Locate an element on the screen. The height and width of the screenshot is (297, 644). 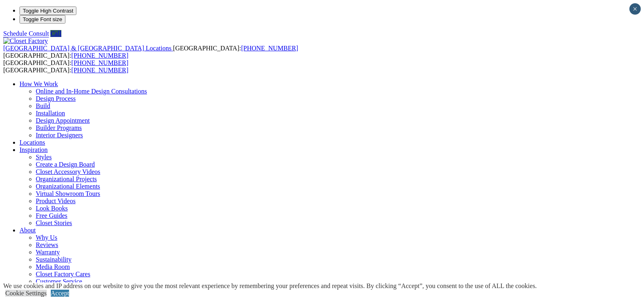
a: Locations is located at coordinates (32, 142).